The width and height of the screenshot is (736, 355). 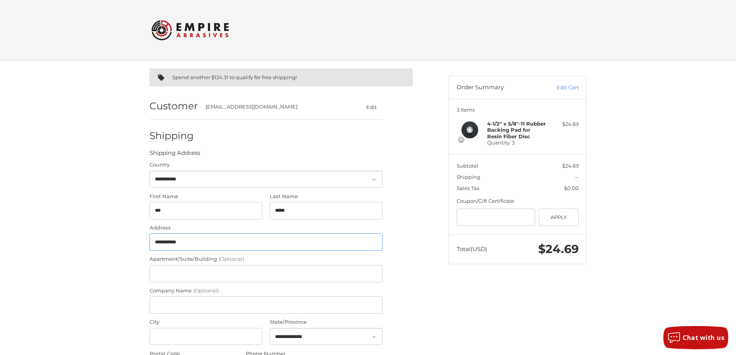 I want to click on legend: Shipping Address, so click(x=175, y=155).